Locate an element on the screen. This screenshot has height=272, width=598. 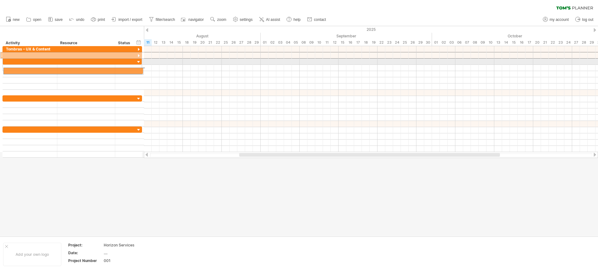
div: Monday, 11 August 2025 is located at coordinates (148, 42).